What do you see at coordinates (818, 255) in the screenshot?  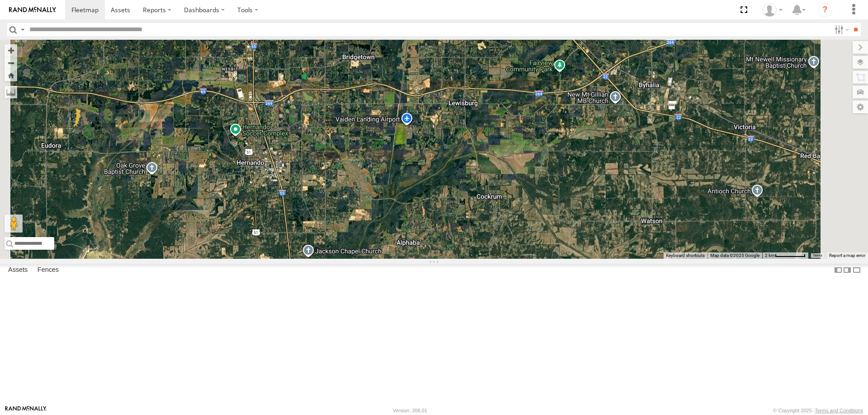 I see `a: Terms (opens in new tab)` at bounding box center [818, 255].